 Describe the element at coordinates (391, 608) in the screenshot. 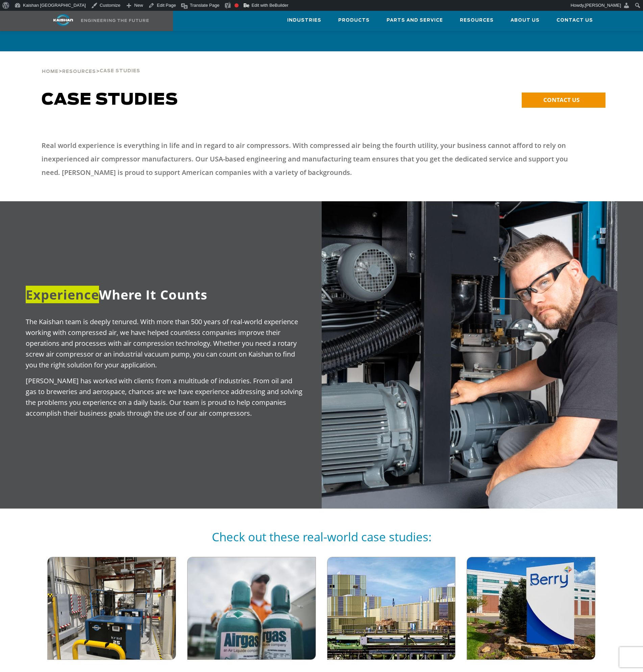

I see `img: am ns calvert steel skyline` at that location.